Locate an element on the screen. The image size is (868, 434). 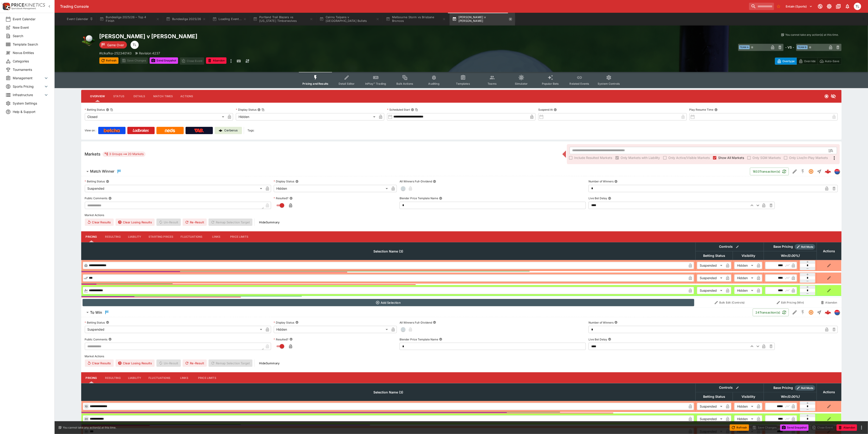
span: Templates is located at coordinates (463, 84).